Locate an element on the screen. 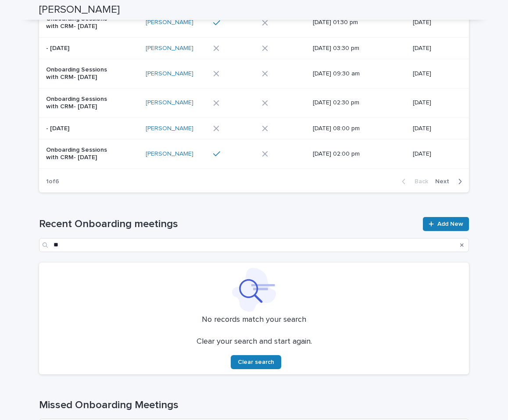  p: Clear your search and start again. is located at coordinates (254, 342).